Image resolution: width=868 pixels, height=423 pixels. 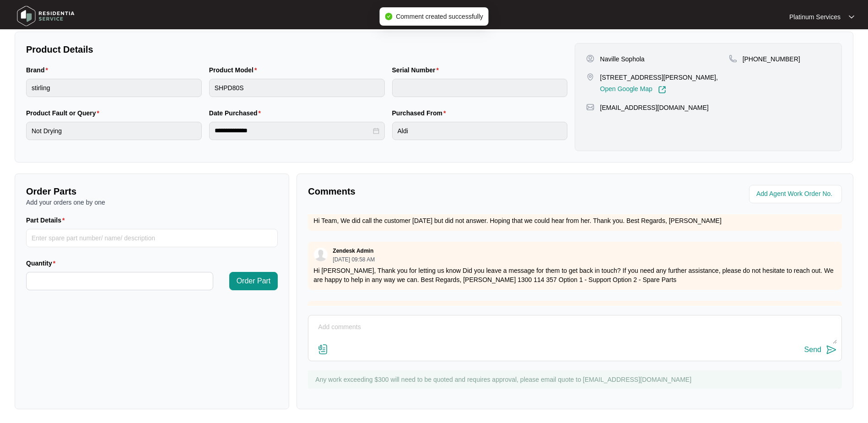 I want to click on button: Order Part, so click(x=253, y=281).